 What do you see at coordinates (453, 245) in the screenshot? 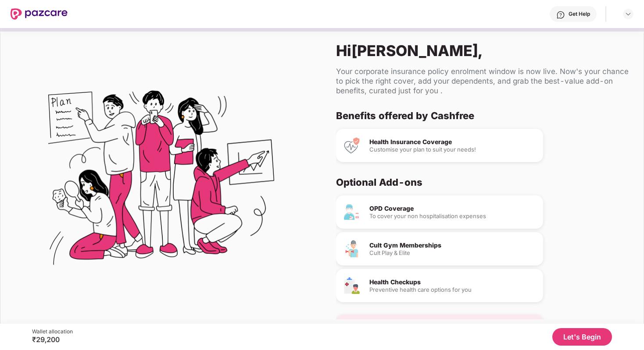
I see `div: Cult Gym Memberships` at bounding box center [453, 245].